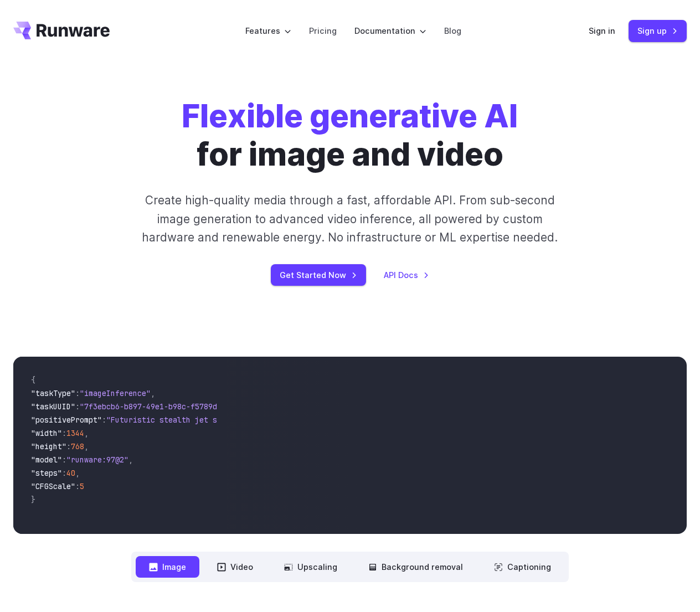  What do you see at coordinates (66, 420) in the screenshot?
I see `span: "positivePrompt"` at bounding box center [66, 420].